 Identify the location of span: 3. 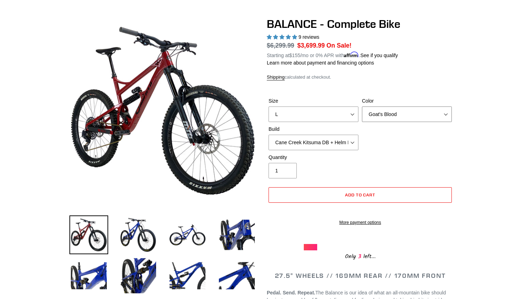
(359, 256).